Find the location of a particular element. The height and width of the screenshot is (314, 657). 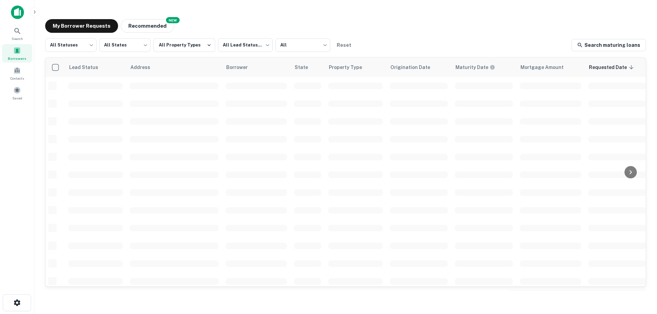

div: Contacts is located at coordinates (17, 73).